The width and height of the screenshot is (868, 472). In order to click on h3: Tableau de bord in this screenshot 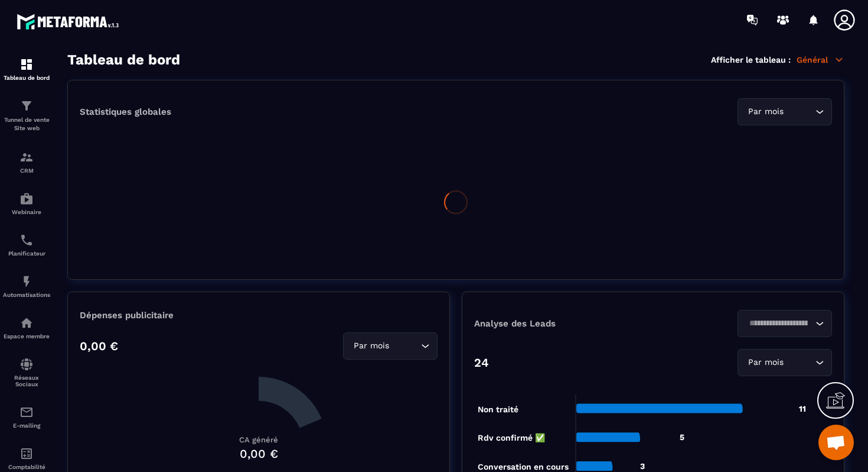, I will do `click(124, 60)`.